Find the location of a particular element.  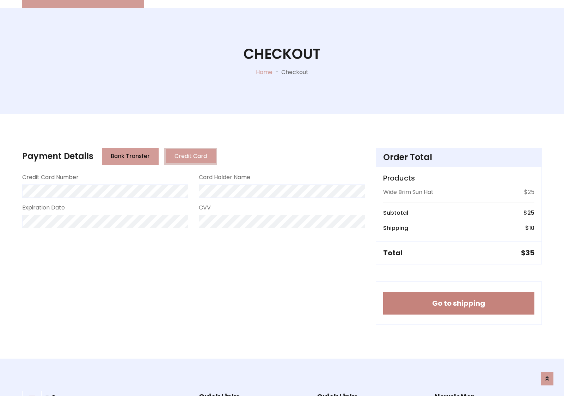

h6: Subtotal is located at coordinates (396, 213).